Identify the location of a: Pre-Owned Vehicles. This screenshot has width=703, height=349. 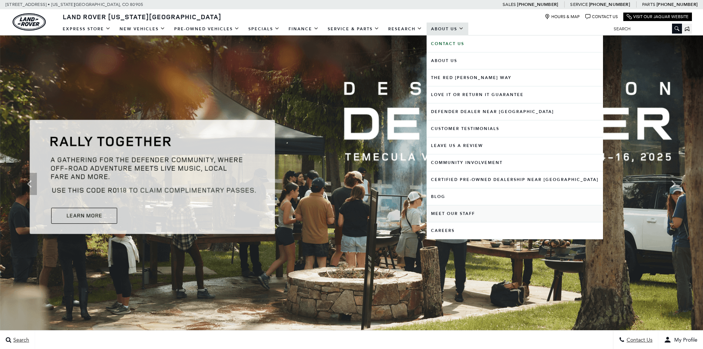
(207, 29).